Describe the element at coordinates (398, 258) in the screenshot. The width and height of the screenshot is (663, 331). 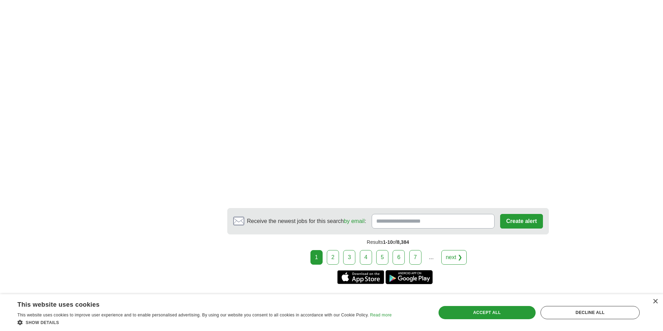
I see `a: 6` at that location.